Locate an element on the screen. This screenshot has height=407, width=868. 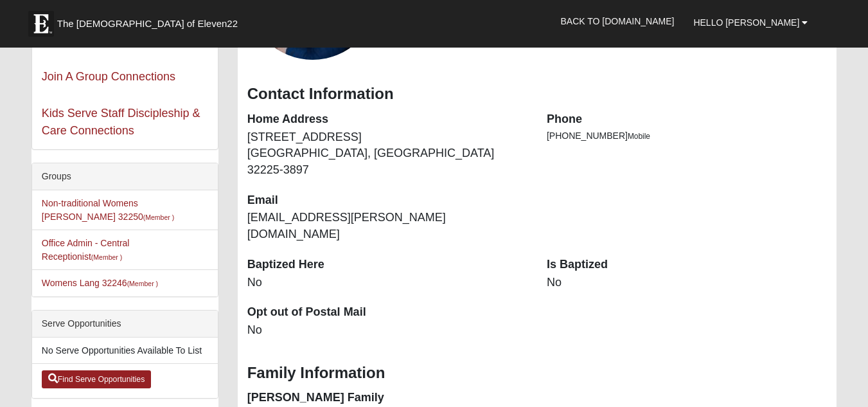
dt: Is Baptized is located at coordinates (687, 265).